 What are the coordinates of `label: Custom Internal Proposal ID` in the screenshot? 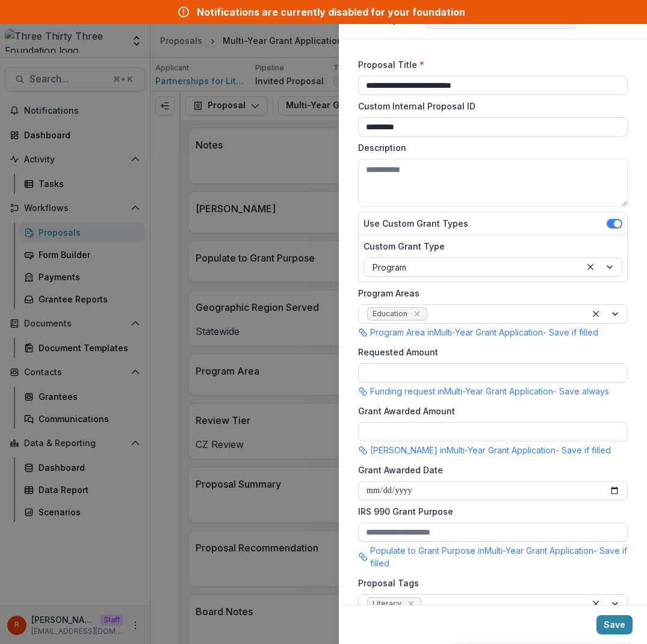 It's located at (489, 106).